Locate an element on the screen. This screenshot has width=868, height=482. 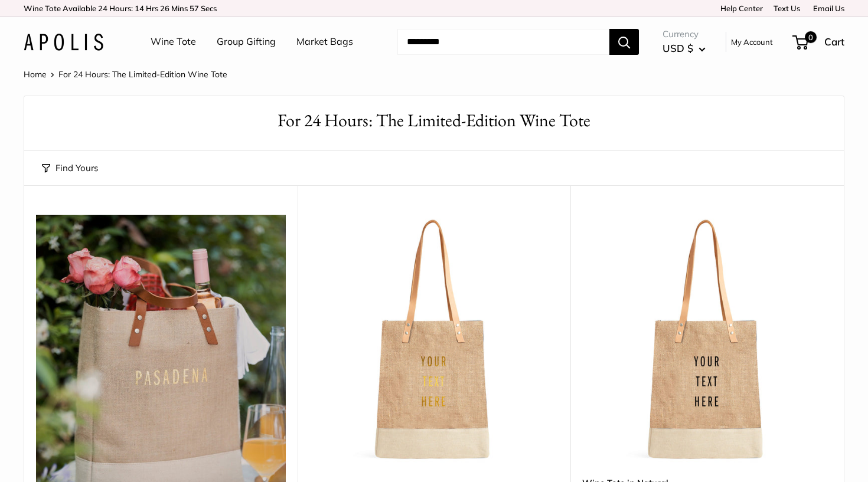
a: My Account is located at coordinates (751, 42).